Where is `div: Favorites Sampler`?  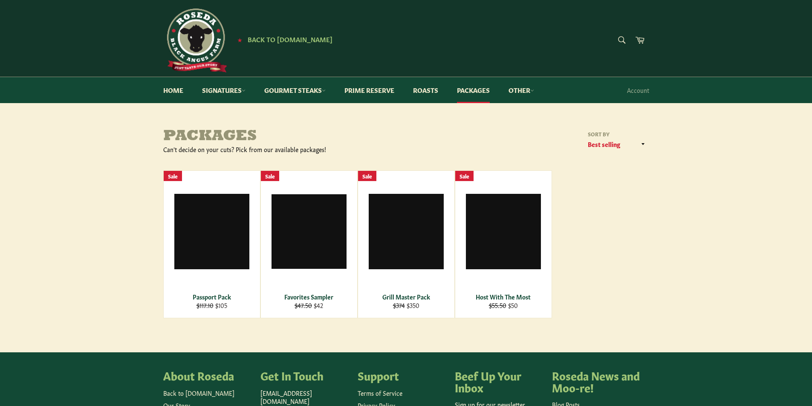 div: Favorites Sampler is located at coordinates (308, 297).